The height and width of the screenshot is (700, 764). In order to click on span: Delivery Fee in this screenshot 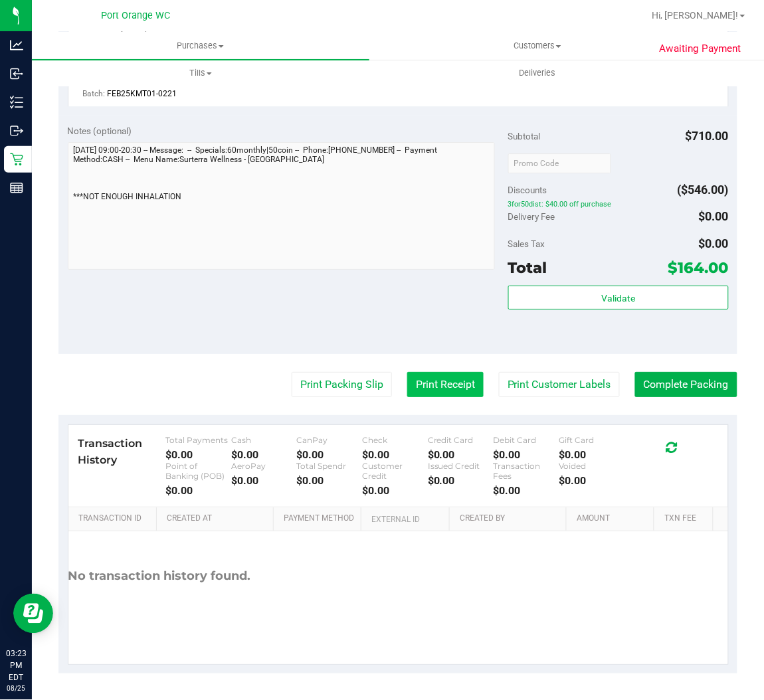, I will do `click(531, 217)`.